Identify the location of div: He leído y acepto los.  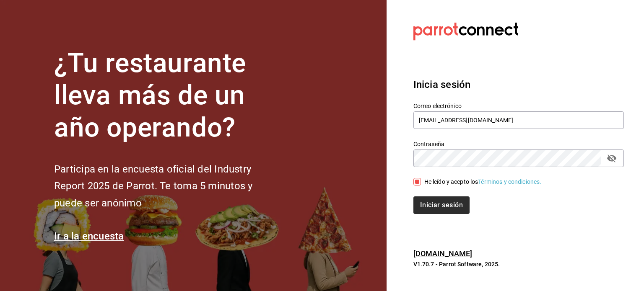
(483, 182).